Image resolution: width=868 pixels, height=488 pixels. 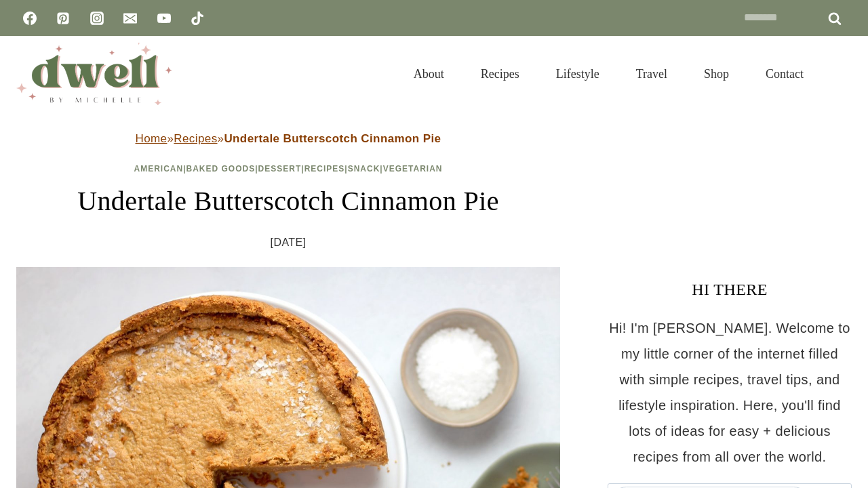 What do you see at coordinates (364, 169) in the screenshot?
I see `a: Snack` at bounding box center [364, 169].